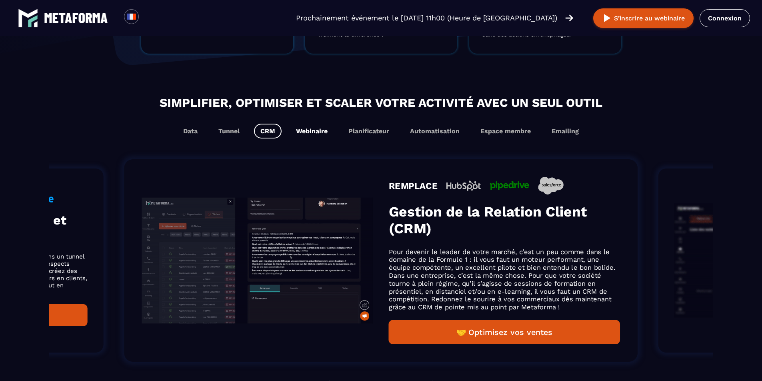 Image resolution: width=762 pixels, height=381 pixels. What do you see at coordinates (258, 260) in the screenshot?
I see `img: gif` at bounding box center [258, 260].